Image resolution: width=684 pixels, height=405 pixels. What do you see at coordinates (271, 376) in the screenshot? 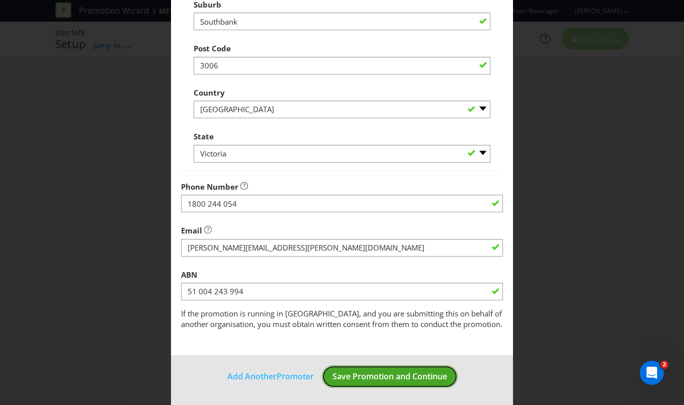
I see `button: Add AnotherPromoter` at bounding box center [271, 376].